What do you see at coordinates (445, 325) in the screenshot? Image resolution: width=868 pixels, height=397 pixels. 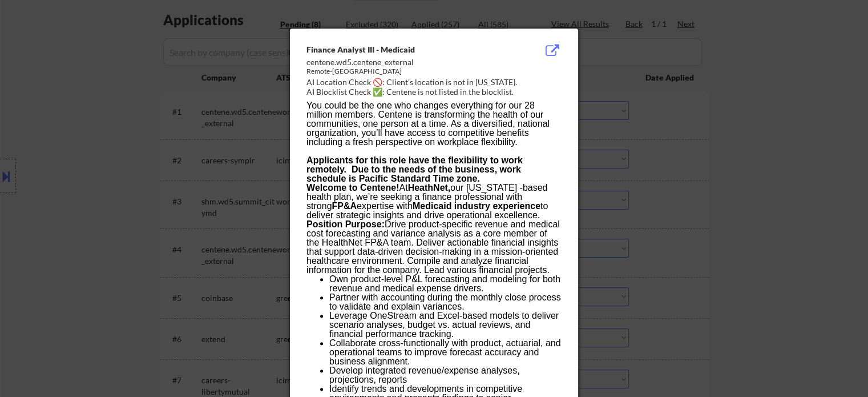 I see `li: Leverage OneStream and Excel-based models to deliver scenario analyses, budget vs. actual reviews...` at bounding box center [445, 325].